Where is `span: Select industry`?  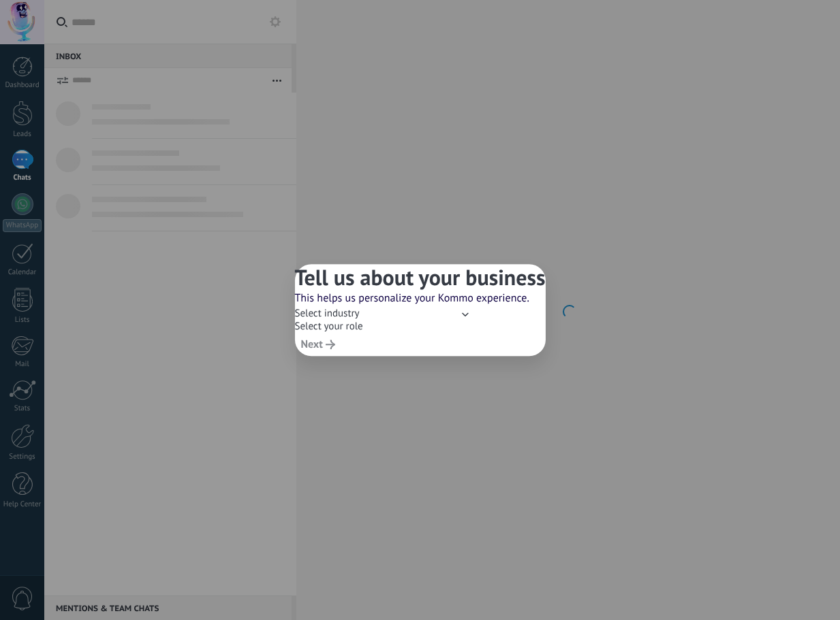
span: Select industry is located at coordinates (326, 313).